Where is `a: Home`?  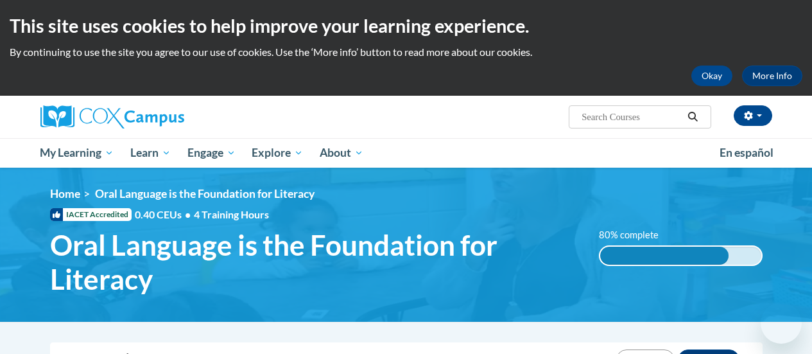
a: Home is located at coordinates (65, 193).